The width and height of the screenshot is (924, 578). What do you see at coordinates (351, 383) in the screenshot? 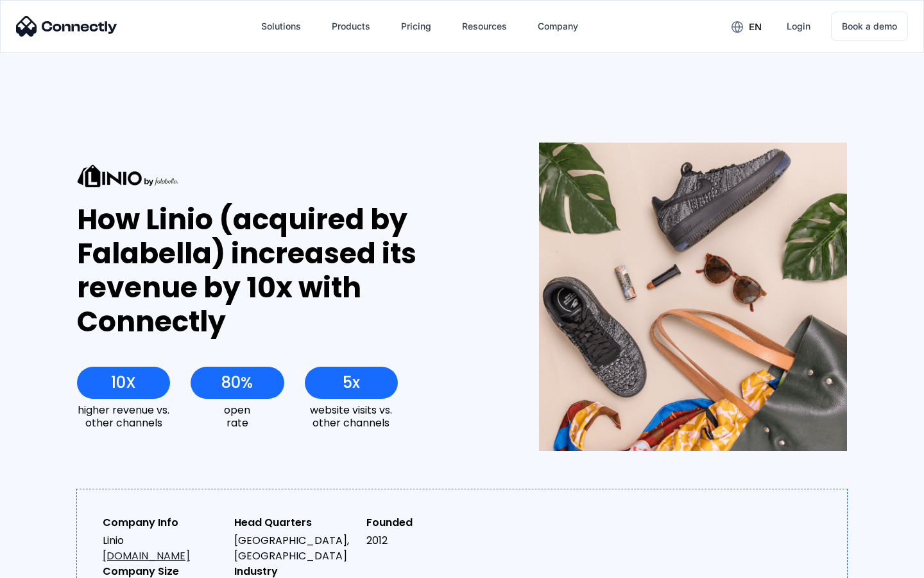
I see `div: 5x` at bounding box center [351, 383].